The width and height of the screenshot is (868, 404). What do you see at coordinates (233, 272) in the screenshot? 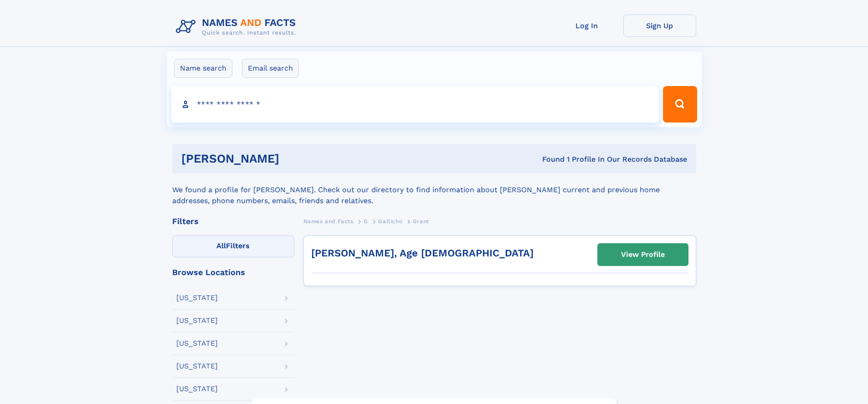
I see `div: Browse Locations` at bounding box center [233, 272].